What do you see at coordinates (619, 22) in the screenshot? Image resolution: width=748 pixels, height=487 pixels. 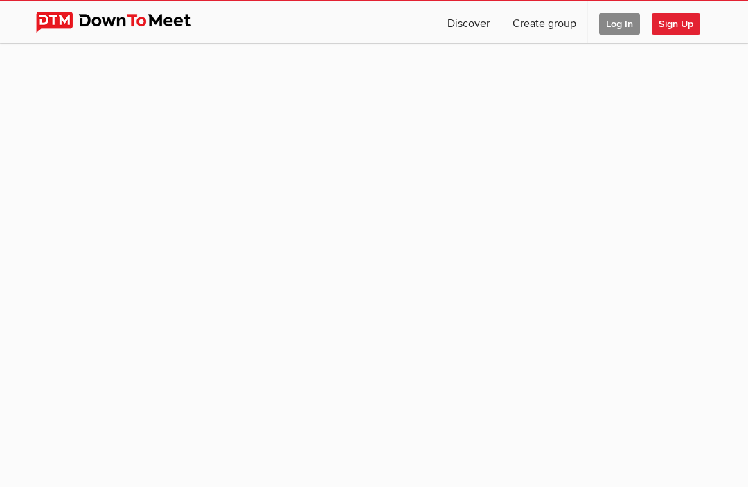 I see `a: Log In` at bounding box center [619, 22].